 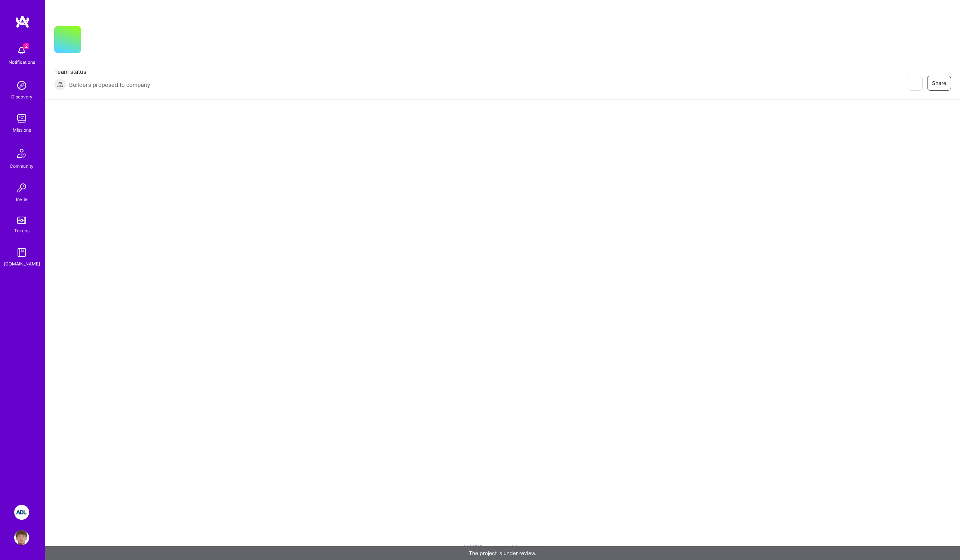 I want to click on div: Tokens, so click(x=22, y=231).